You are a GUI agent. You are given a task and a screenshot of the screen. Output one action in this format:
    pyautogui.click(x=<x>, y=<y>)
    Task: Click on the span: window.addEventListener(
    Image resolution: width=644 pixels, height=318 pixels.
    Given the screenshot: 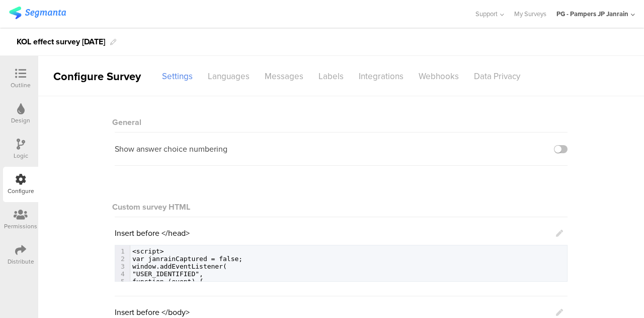 What is the action you would take?
    pyautogui.click(x=179, y=266)
    